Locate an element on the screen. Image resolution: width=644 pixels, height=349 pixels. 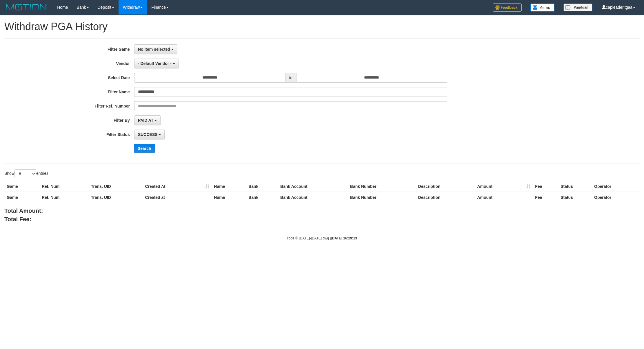
img: Feedback.jpg is located at coordinates (507, 7).